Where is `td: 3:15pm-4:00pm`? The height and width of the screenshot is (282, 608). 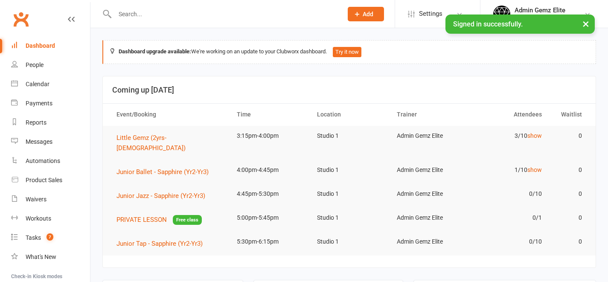 td: 3:15pm-4:00pm is located at coordinates (269, 136).